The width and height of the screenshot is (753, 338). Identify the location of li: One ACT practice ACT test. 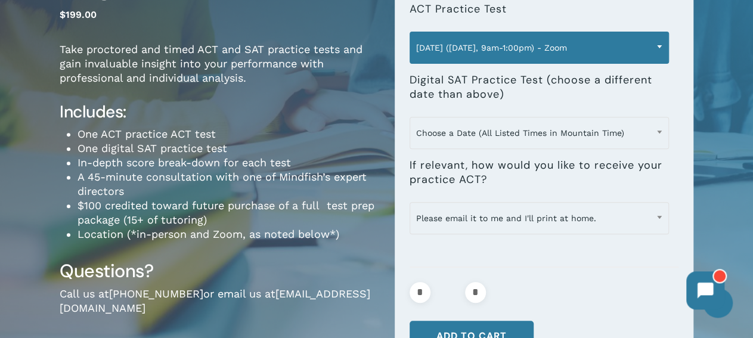
(227, 134).